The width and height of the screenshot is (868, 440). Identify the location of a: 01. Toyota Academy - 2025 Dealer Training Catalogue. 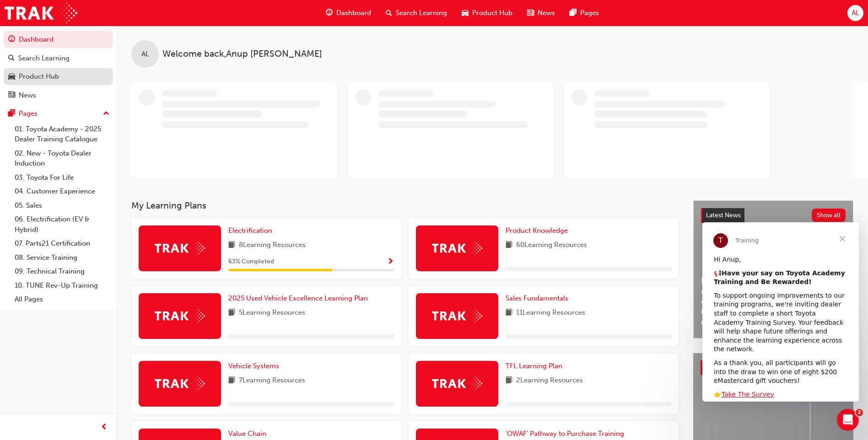
(62, 134).